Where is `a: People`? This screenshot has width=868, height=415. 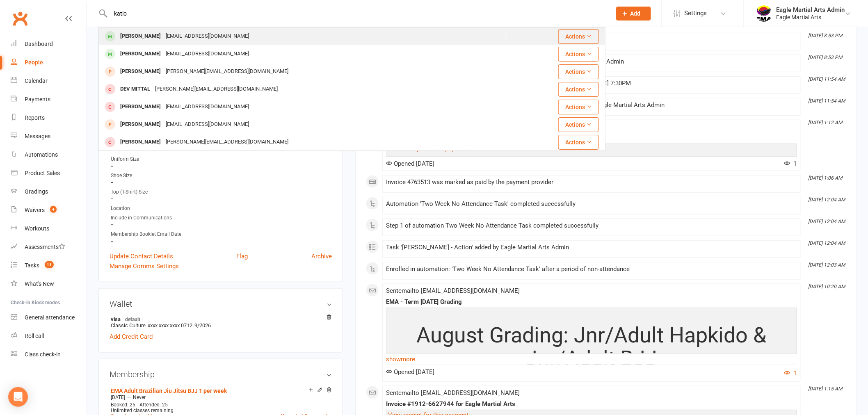
a: People is located at coordinates (48, 62).